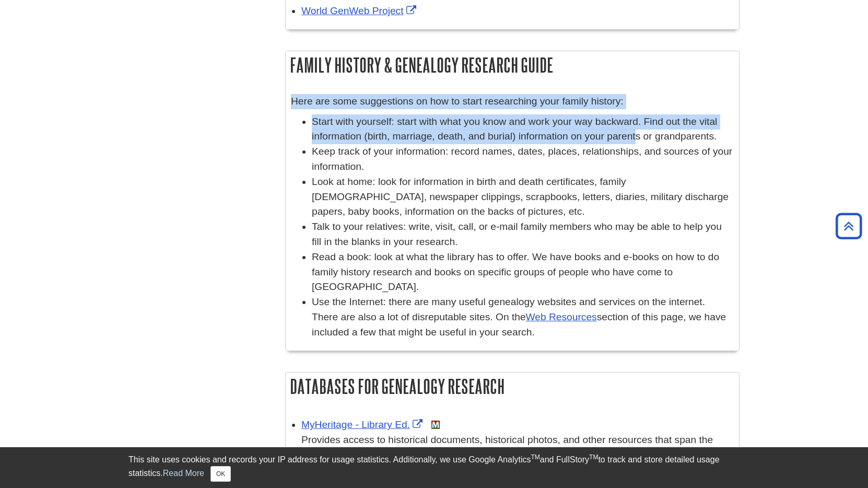 The image size is (868, 488). I want to click on a: Web Resources, so click(562, 317).